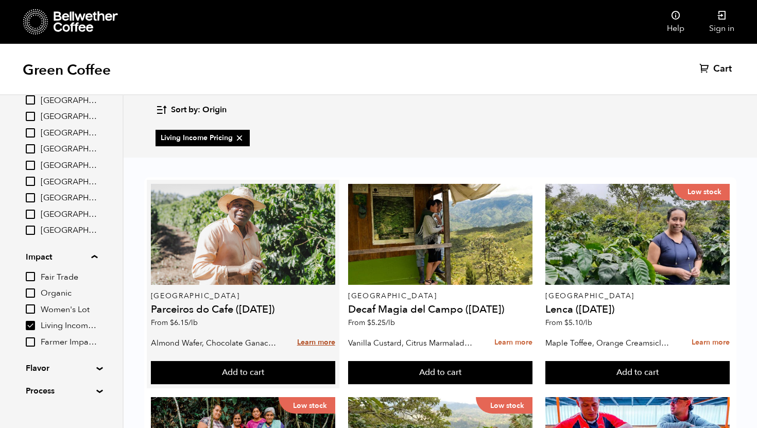  Describe the element at coordinates (69, 293) in the screenshot. I see `span: Organic` at that location.